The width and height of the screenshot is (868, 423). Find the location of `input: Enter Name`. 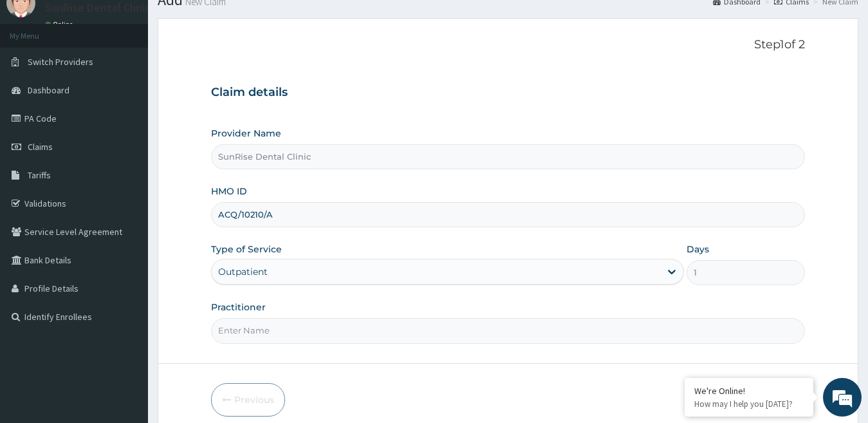

input: Enter Name is located at coordinates (508, 330).